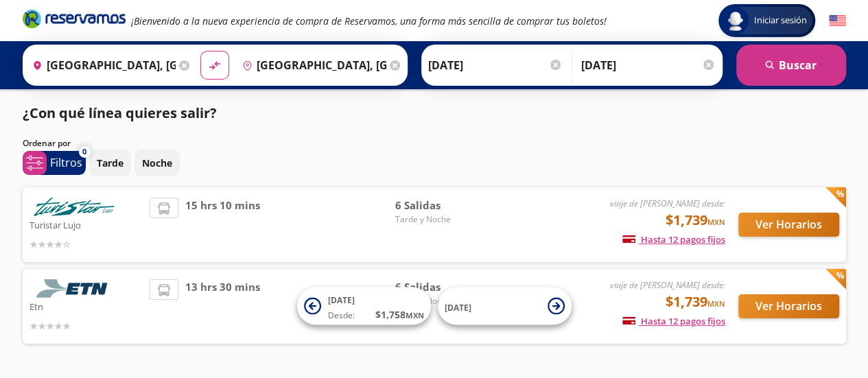 The image size is (868, 378). I want to click on i: Brand Logo, so click(74, 19).